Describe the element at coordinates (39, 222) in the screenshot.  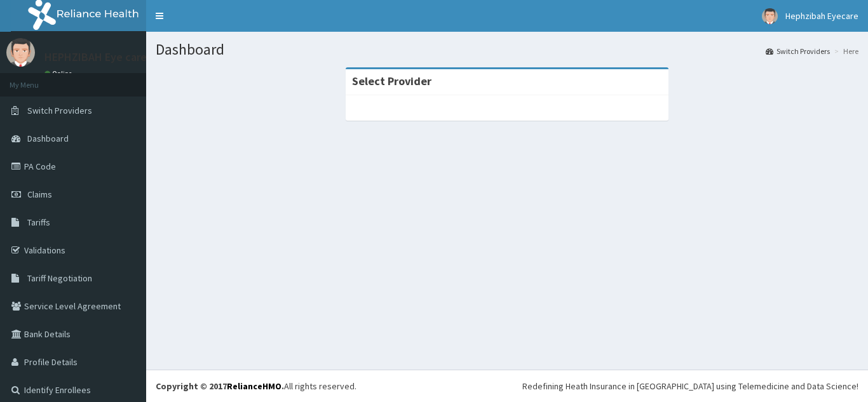
I see `span: Tariffs` at that location.